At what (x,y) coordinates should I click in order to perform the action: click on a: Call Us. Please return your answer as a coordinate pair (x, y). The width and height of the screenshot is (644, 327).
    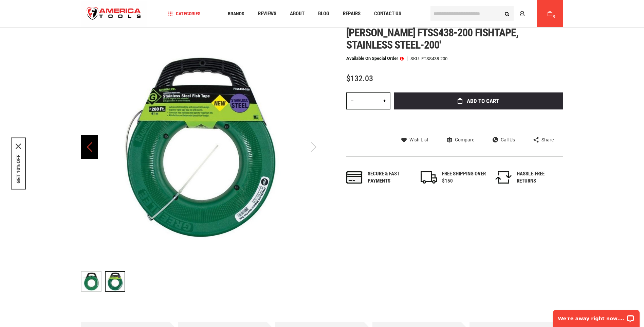
    Looking at the image, I should click on (504, 140).